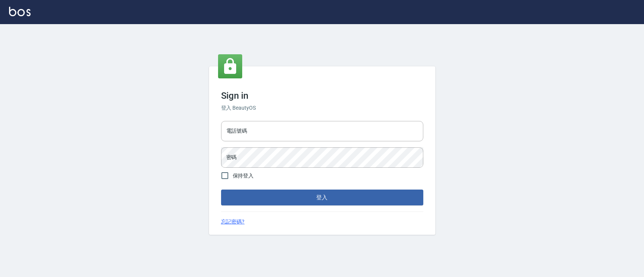  What do you see at coordinates (243, 175) in the screenshot?
I see `span: 保持登入` at bounding box center [243, 175].